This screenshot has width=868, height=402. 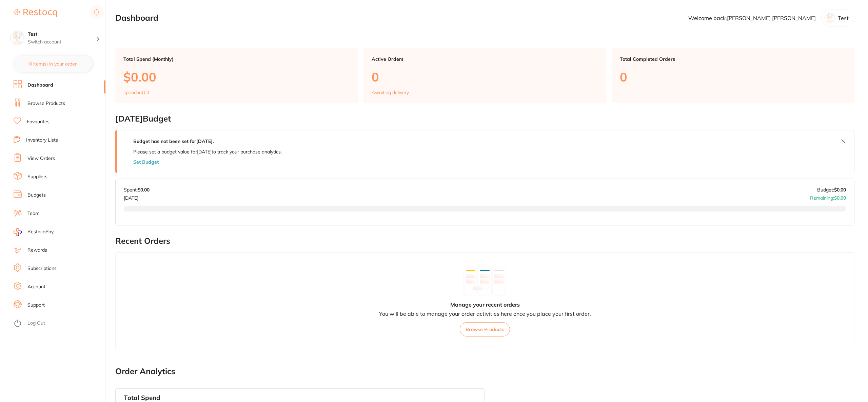 What do you see at coordinates (41, 158) in the screenshot?
I see `a: View Orders` at bounding box center [41, 158].